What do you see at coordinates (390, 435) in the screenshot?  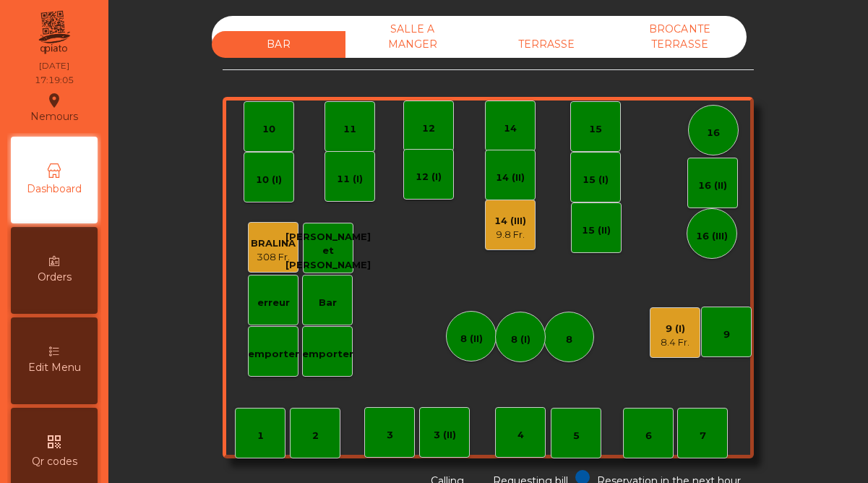 I see `div: 3` at bounding box center [390, 435].